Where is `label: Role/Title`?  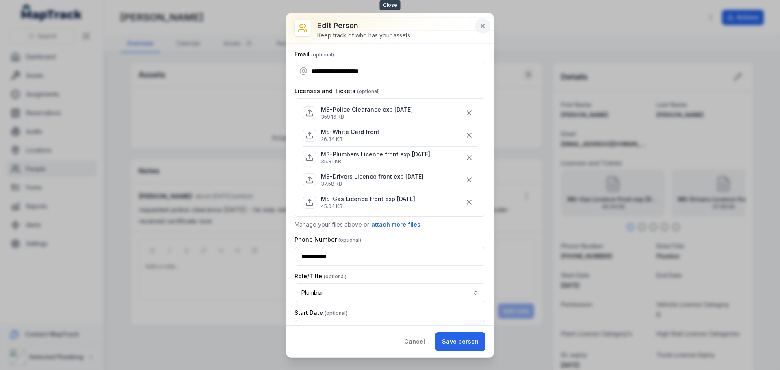
label: Role/Title is located at coordinates (320, 276).